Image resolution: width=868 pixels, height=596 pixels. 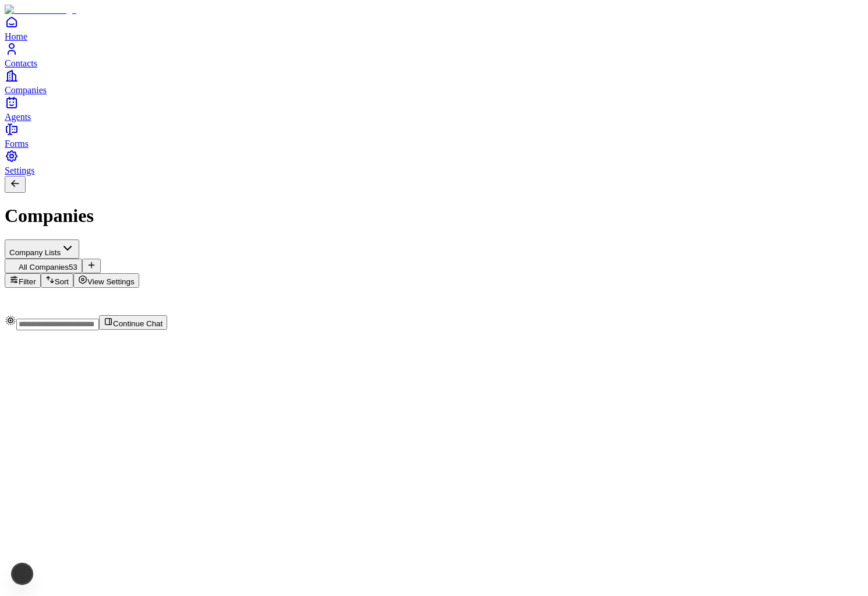 What do you see at coordinates (28, 282) in the screenshot?
I see `span: Filter` at bounding box center [28, 282].